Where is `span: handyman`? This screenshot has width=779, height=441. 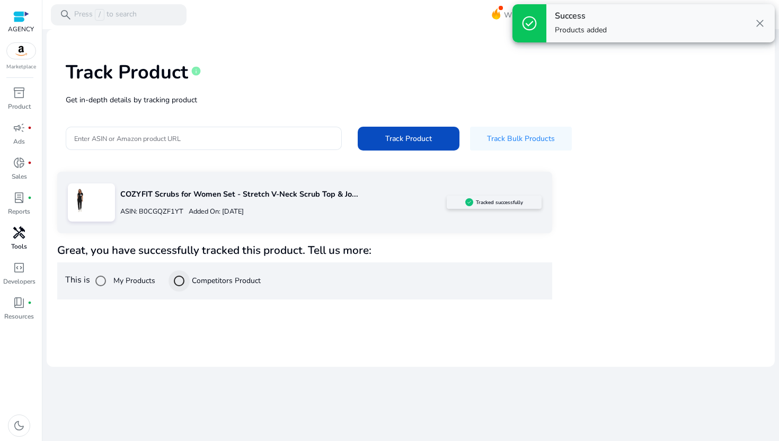
span: handyman is located at coordinates (19, 233).